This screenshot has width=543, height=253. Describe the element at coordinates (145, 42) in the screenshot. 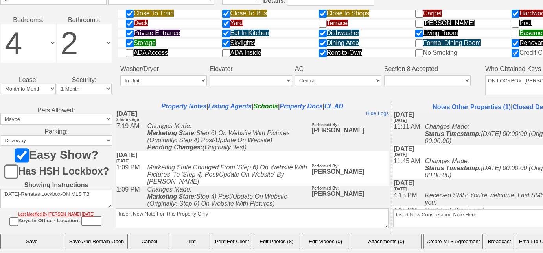

I see `span: Storage` at that location.